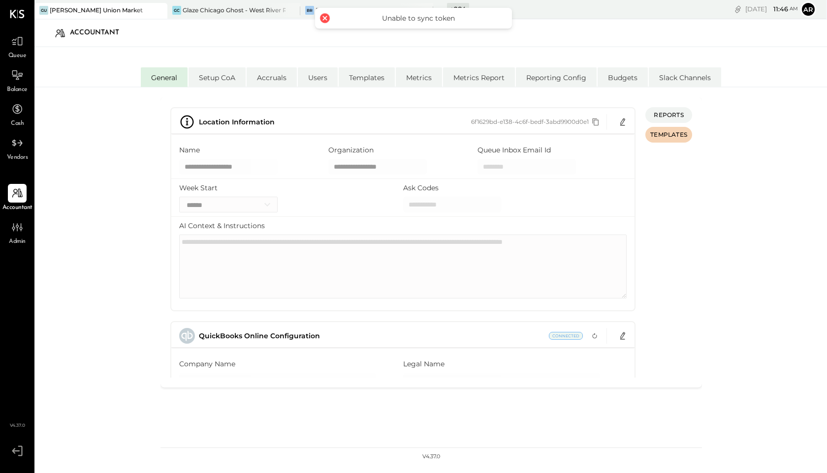 This screenshot has height=473, width=827. What do you see at coordinates (351, 150) in the screenshot?
I see `label: Organization` at bounding box center [351, 150].